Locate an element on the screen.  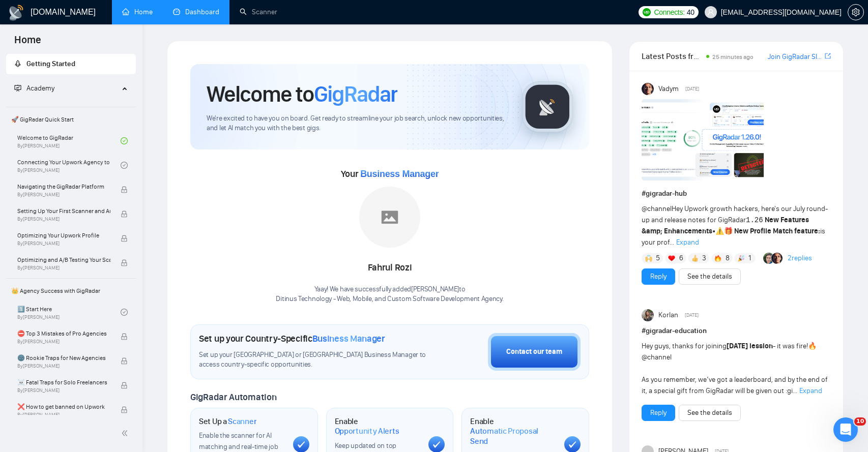
img: F09AC4U7ATU-image.png is located at coordinates (702, 140).